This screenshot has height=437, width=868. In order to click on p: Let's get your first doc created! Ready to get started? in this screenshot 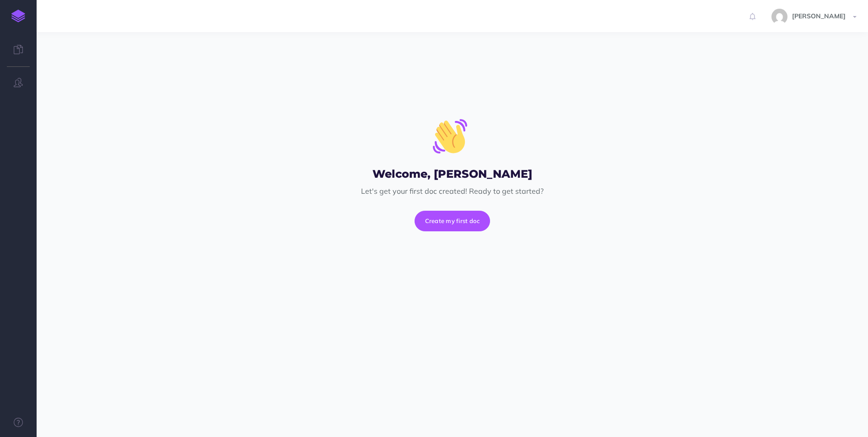, I will do `click(452, 192)`.